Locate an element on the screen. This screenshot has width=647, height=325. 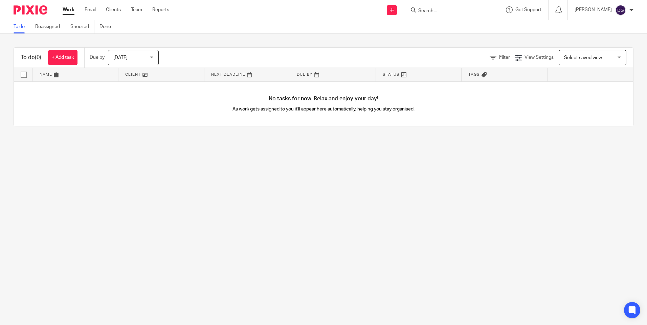
a: Snoozed is located at coordinates (82, 27).